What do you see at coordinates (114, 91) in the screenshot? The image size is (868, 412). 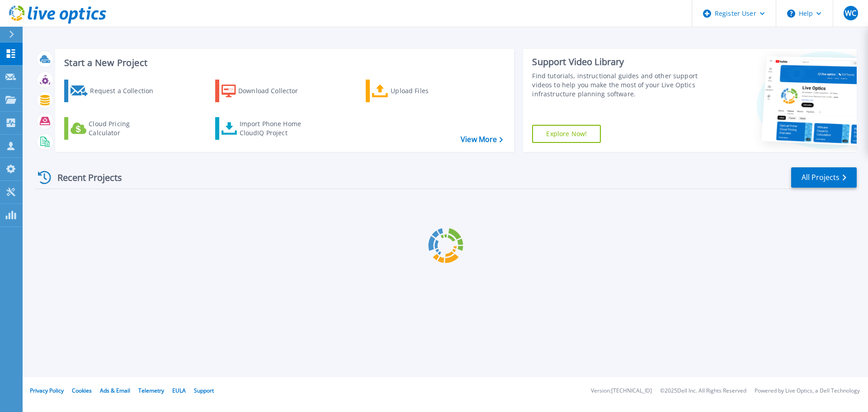 I see `a: Request a Collection` at bounding box center [114, 91].